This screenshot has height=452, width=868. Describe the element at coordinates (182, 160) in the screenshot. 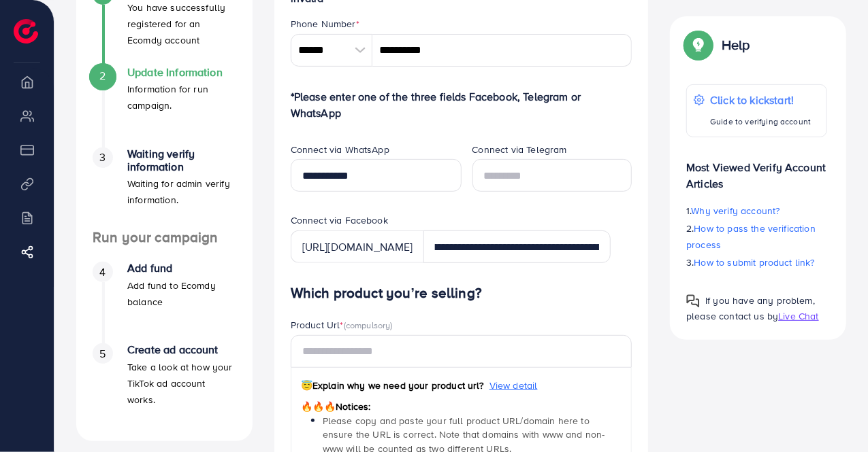

I see `h4: Waiting verify information` at that location.